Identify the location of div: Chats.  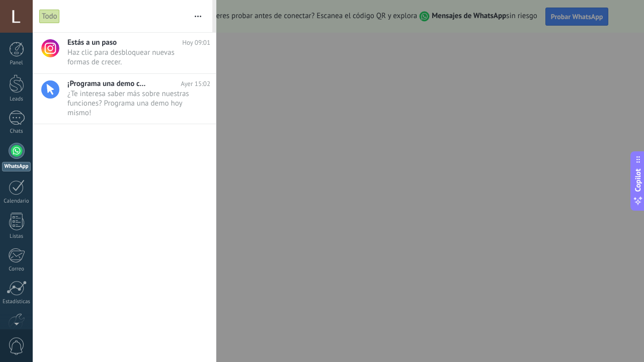
(17, 131).